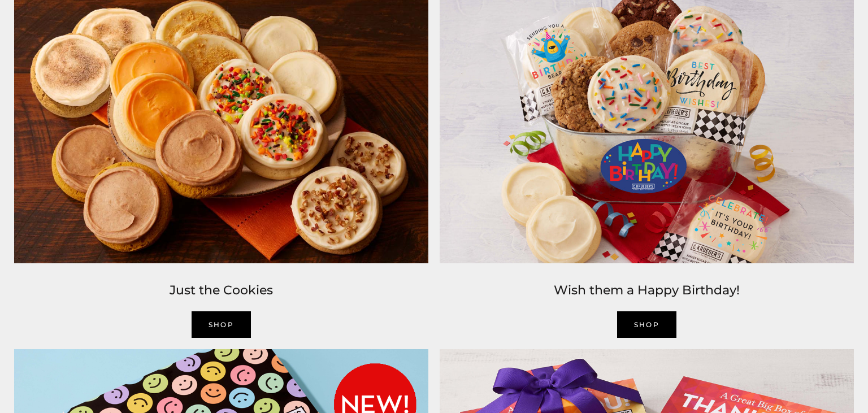 Image resolution: width=868 pixels, height=413 pixels. Describe the element at coordinates (647, 325) in the screenshot. I see `a: SHOP` at that location.